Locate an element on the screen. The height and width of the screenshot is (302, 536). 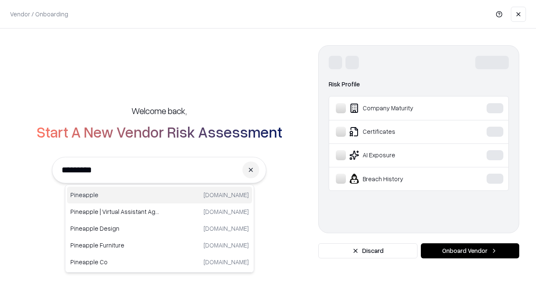
div: Suggestions is located at coordinates (160, 228).